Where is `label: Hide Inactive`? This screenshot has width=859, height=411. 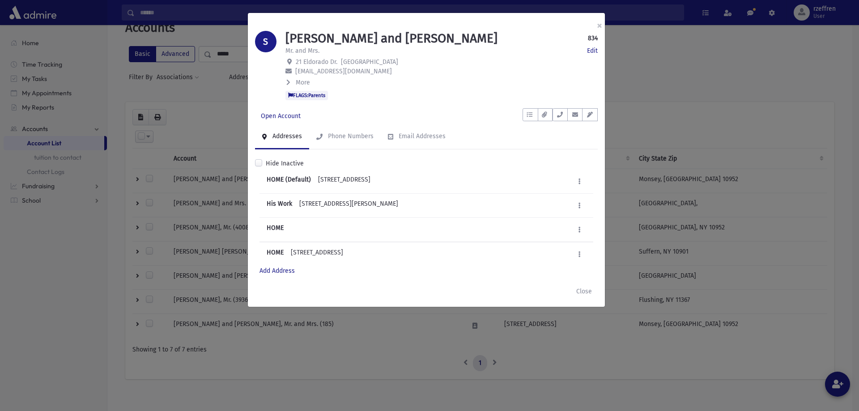 label: Hide Inactive is located at coordinates (285, 163).